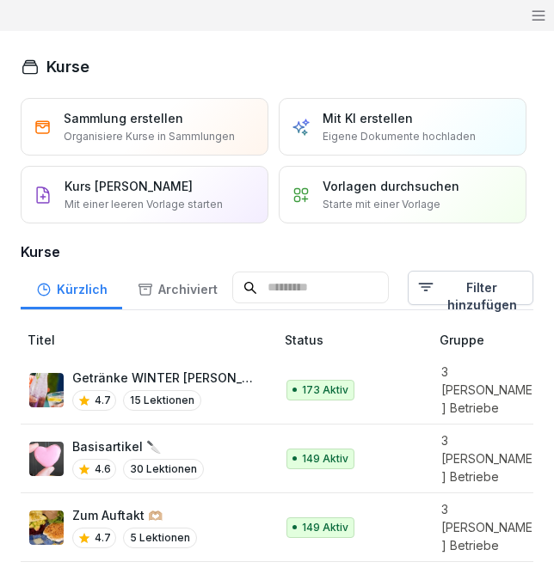  Describe the element at coordinates (71, 287) in the screenshot. I see `a: Kürzlich` at that location.